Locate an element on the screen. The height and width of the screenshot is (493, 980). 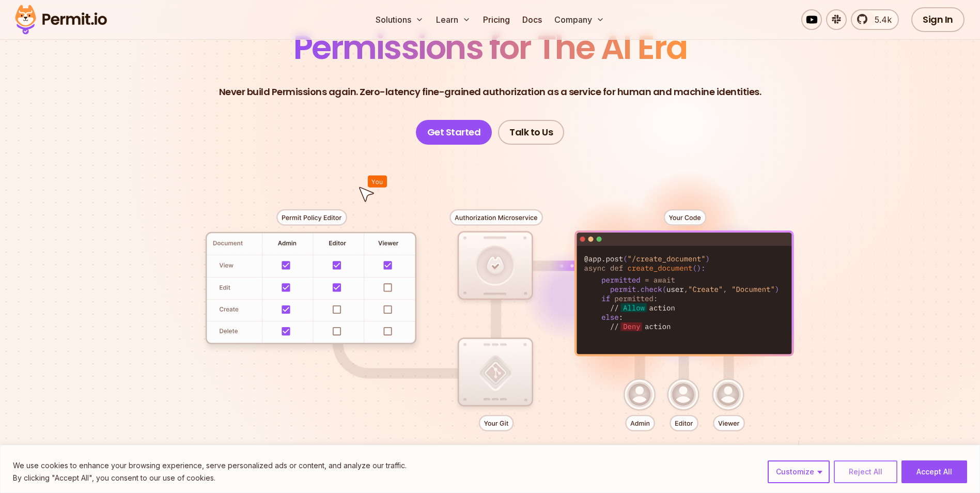
p: By clicking "Accept All", you consent to our use of cookies. is located at coordinates (210, 478).